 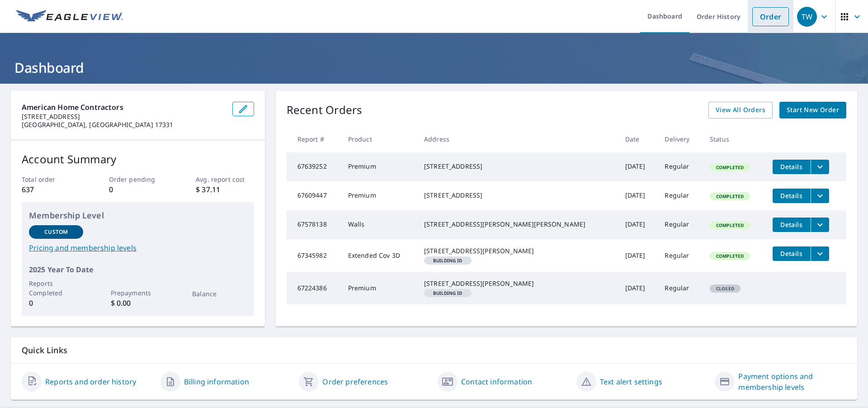 What do you see at coordinates (379, 256) in the screenshot?
I see `td: Extended Cov 3D` at bounding box center [379, 256].